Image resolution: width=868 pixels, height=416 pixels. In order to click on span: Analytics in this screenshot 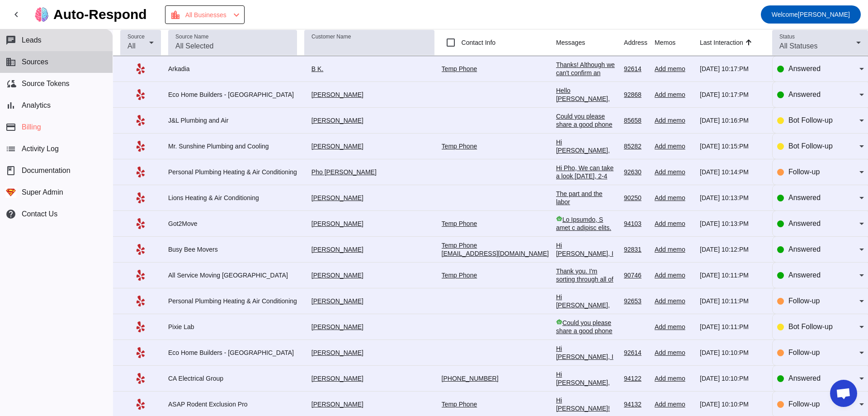, I will do `click(36, 105)`.